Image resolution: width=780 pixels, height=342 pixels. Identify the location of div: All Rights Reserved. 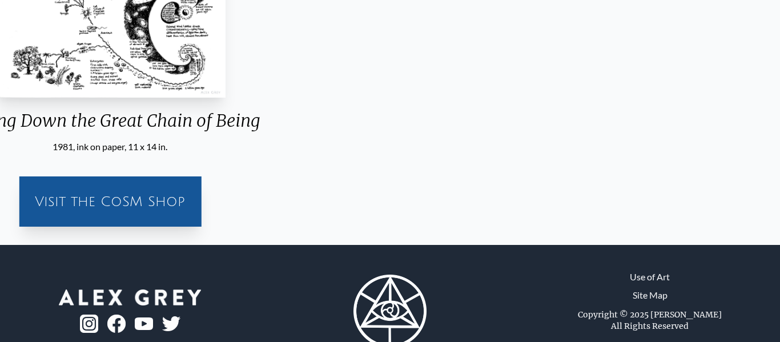
(650, 326).